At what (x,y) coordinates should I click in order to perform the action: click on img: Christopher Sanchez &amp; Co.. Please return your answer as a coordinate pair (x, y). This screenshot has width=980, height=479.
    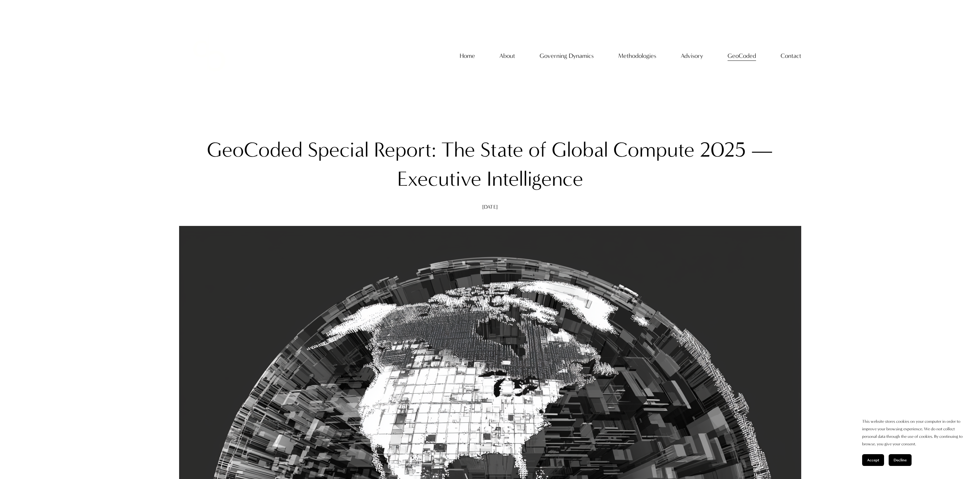
    Looking at the image, I should click on (209, 56).